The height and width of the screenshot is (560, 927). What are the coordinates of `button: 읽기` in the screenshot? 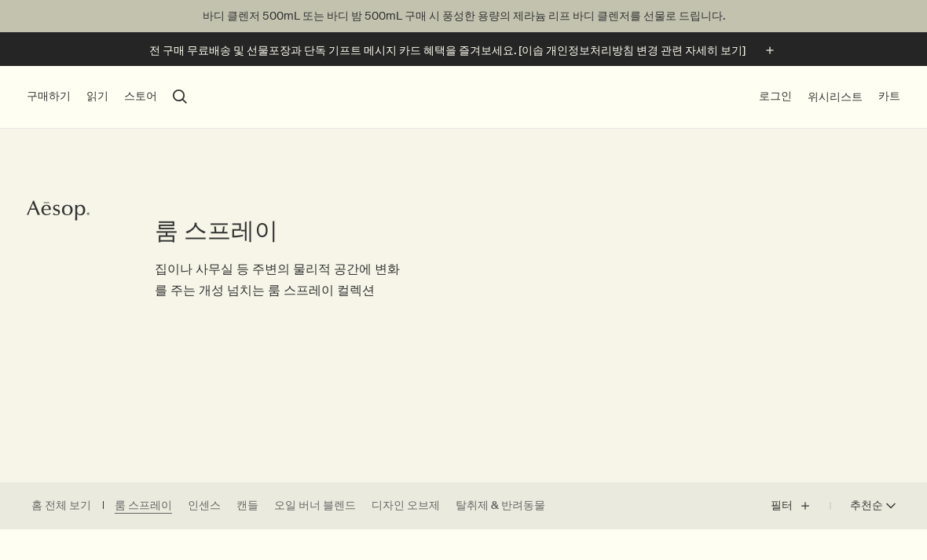 It's located at (98, 97).